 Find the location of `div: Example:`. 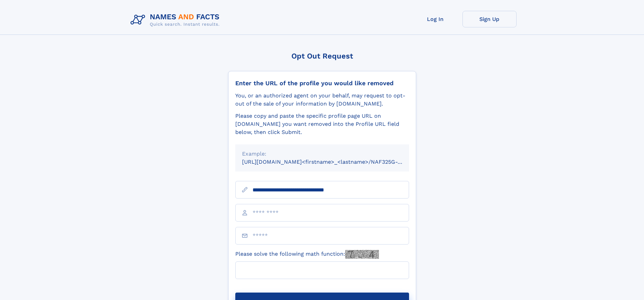

div: Example: is located at coordinates (322, 154).